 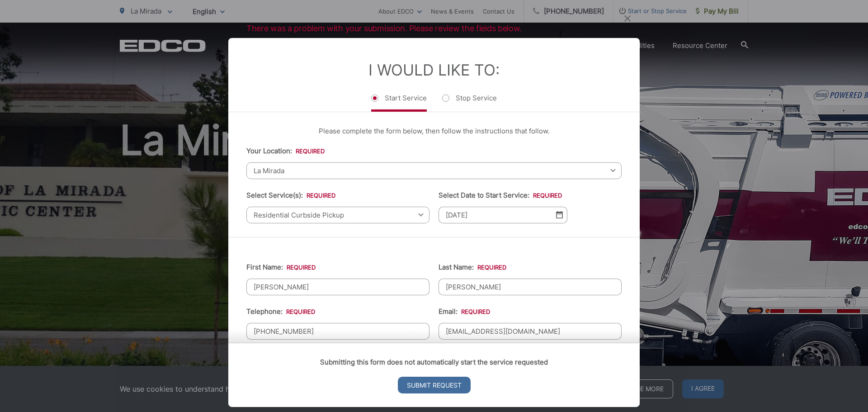 I want to click on span: La Mirada, so click(x=434, y=170).